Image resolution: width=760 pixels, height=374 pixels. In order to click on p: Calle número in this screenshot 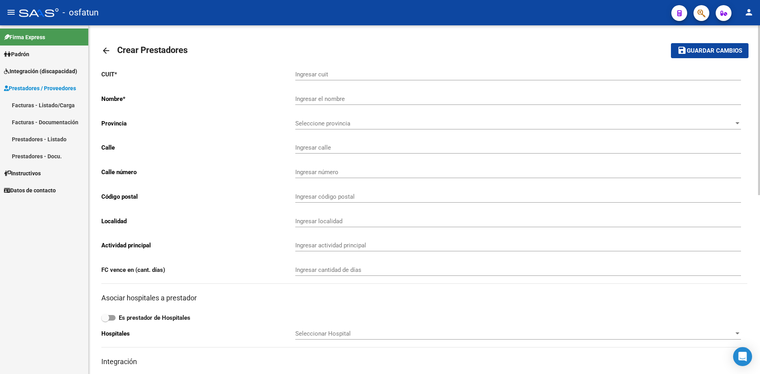, I will do `click(198, 172)`.